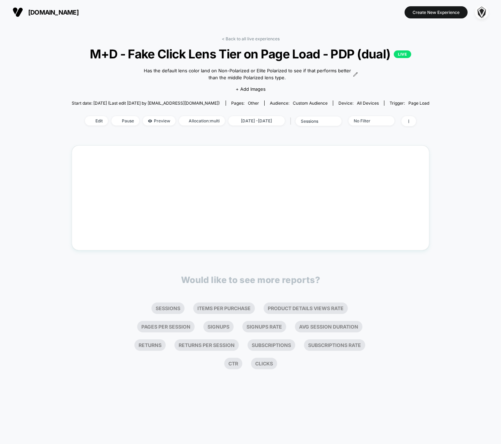 This screenshot has height=444, width=501. Describe the element at coordinates (315, 121) in the screenshot. I see `div: sessions` at that location.